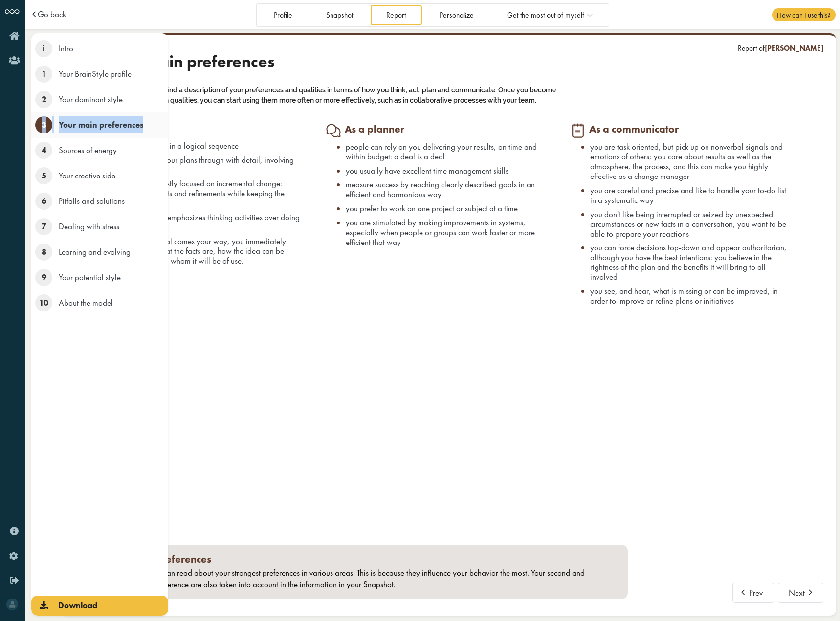 The height and width of the screenshot is (621, 840). Describe the element at coordinates (44, 150) in the screenshot. I see `span: 4` at that location.